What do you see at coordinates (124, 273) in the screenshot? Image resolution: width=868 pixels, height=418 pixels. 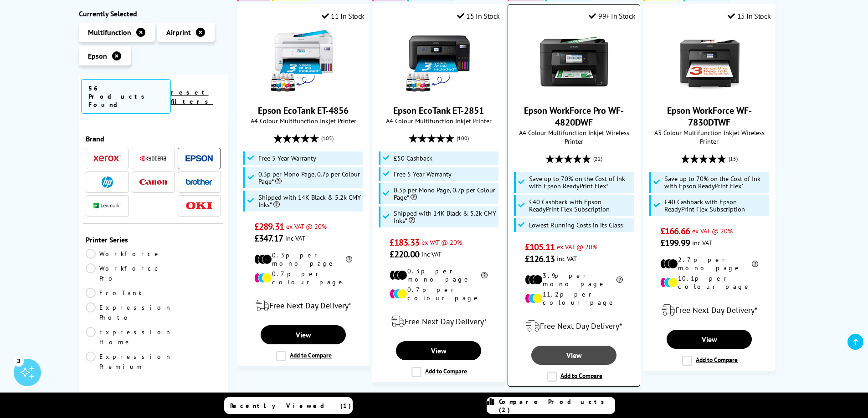 I see `a: Workforce Pro` at bounding box center [124, 273].